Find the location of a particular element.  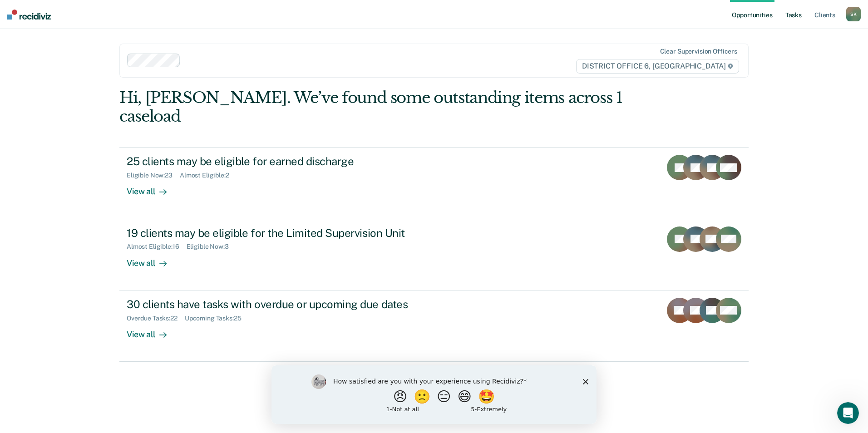

div: Upcoming Tasks : 25 is located at coordinates (216, 318).